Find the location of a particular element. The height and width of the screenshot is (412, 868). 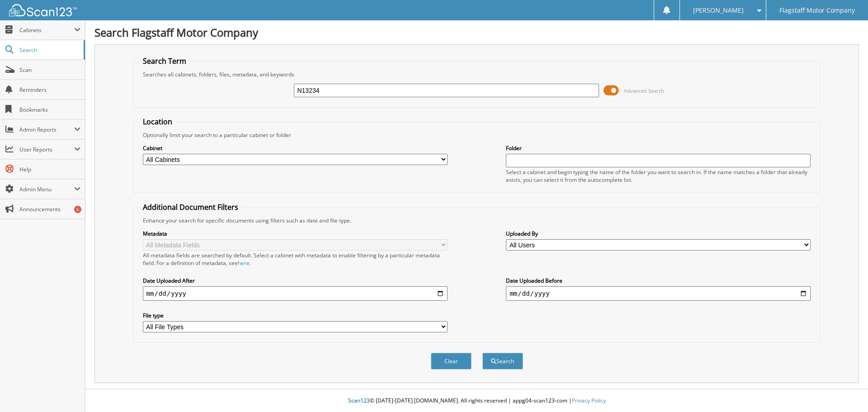

div: Chat Widget is located at coordinates (845, 390).